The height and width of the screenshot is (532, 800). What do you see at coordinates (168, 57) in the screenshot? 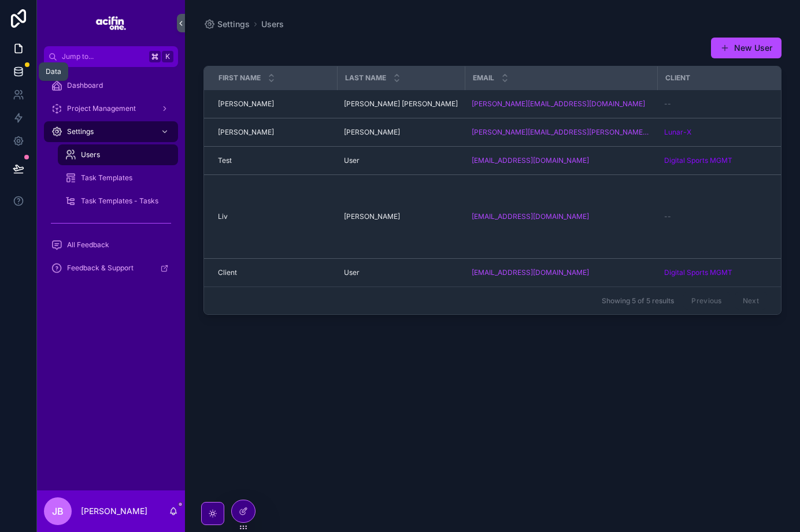
I see `span: K` at bounding box center [168, 57].